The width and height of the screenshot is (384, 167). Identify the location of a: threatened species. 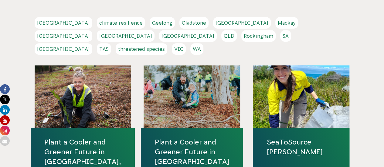
(141, 49).